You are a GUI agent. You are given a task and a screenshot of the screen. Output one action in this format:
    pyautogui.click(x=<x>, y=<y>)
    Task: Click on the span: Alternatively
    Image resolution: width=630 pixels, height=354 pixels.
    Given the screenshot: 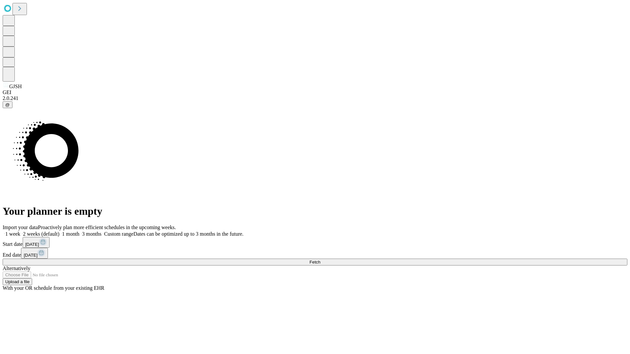 What is the action you would take?
    pyautogui.click(x=16, y=268)
    